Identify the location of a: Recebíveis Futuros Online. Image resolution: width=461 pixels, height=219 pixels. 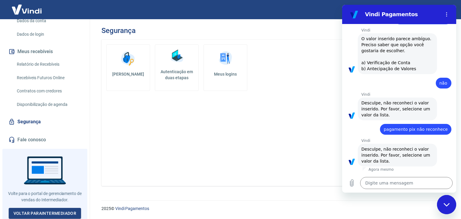
(48, 78).